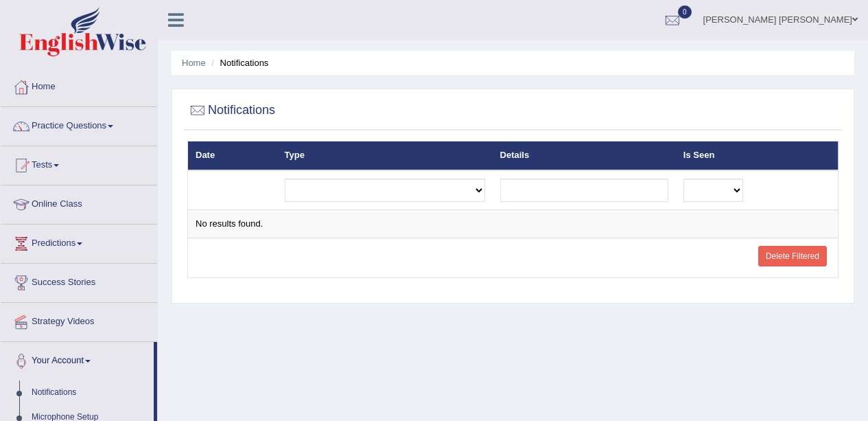 The height and width of the screenshot is (421, 868). I want to click on a: Strategy Videos, so click(79, 320).